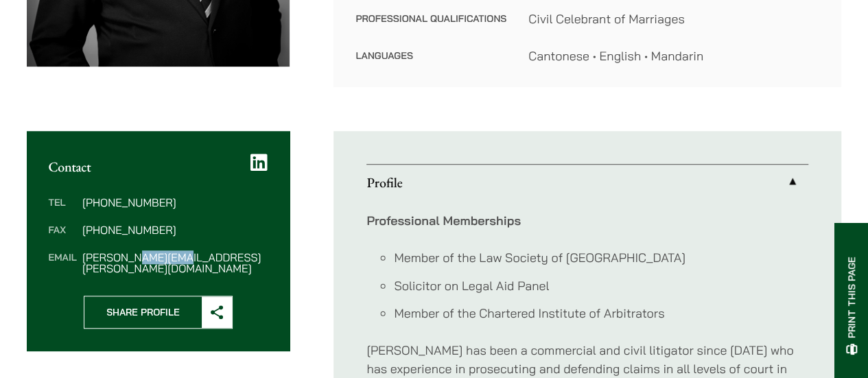  Describe the element at coordinates (143, 312) in the screenshot. I see `span: Share Profile` at that location.